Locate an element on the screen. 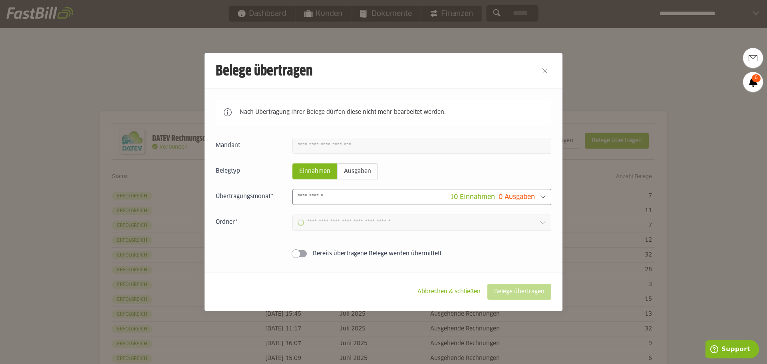 The width and height of the screenshot is (767, 364). span: Support is located at coordinates (30, 9).